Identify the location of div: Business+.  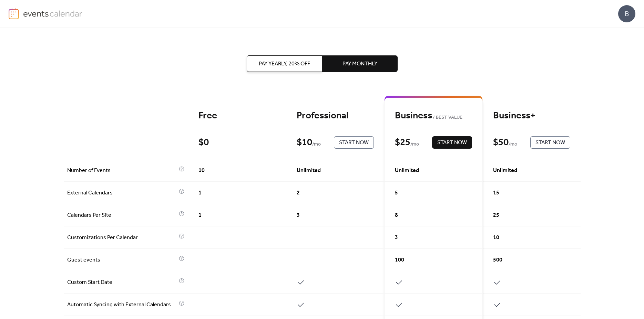
(531, 116).